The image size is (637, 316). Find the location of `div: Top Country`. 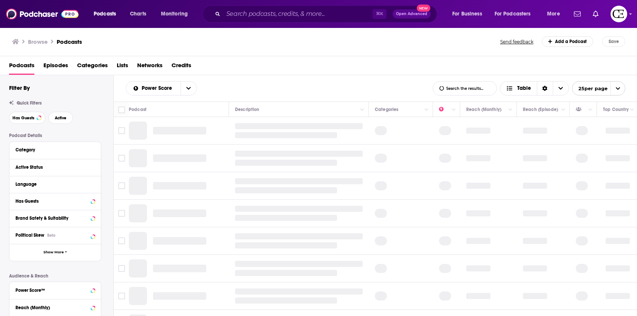

div: Top Country is located at coordinates (616, 110).